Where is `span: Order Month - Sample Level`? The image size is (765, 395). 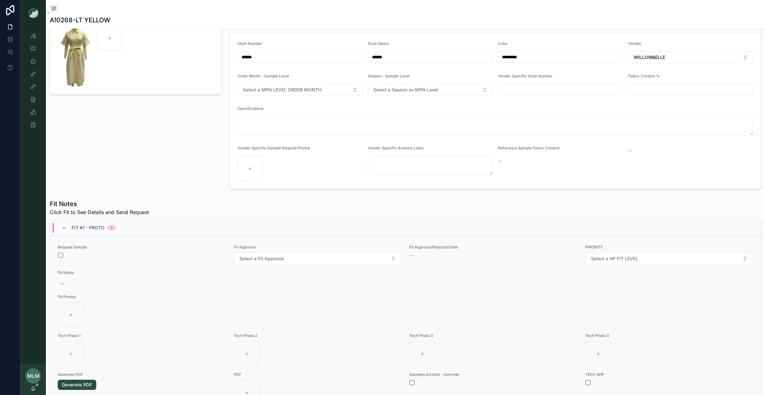
span: Order Month - Sample Level is located at coordinates (263, 76).